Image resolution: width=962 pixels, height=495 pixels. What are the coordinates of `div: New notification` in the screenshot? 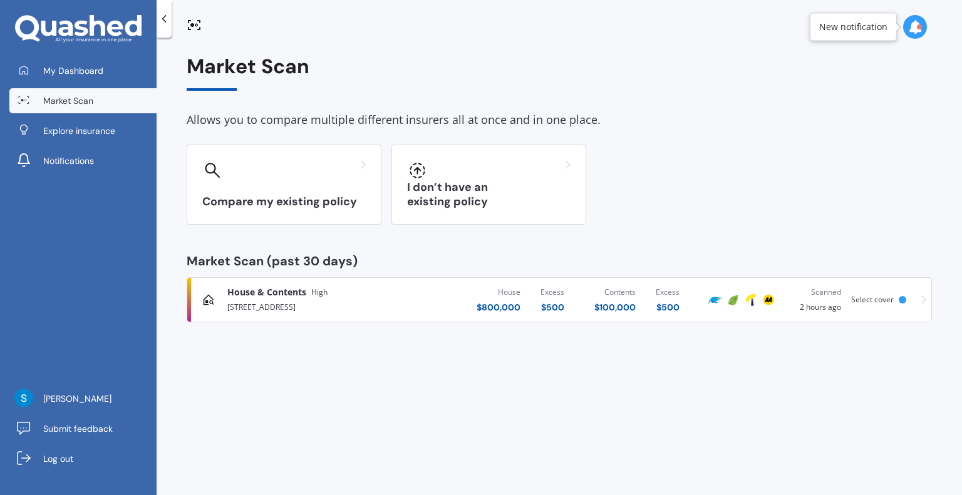 It's located at (853, 27).